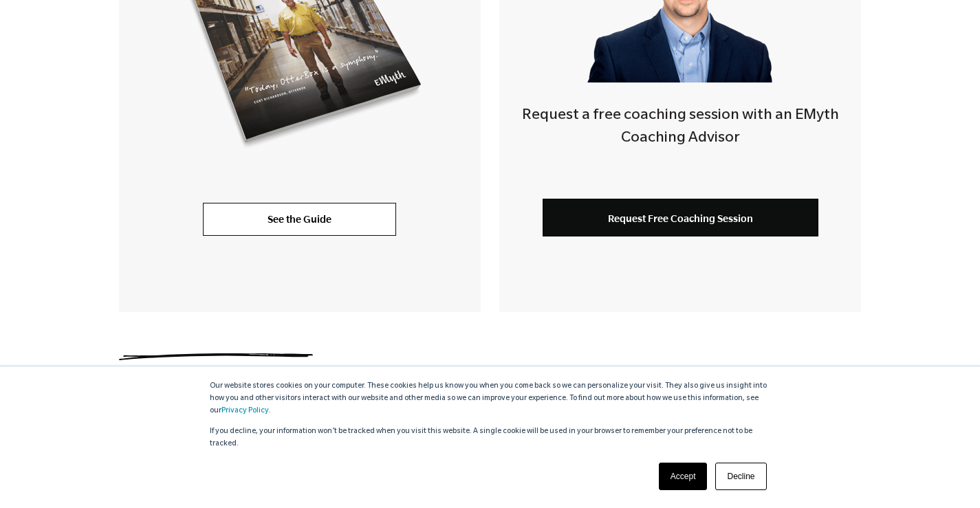 This screenshot has height=508, width=980. Describe the element at coordinates (490, 438) in the screenshot. I see `p: If you decline, your information won’t be tracked when you visit this website. A single cookie wi...` at that location.